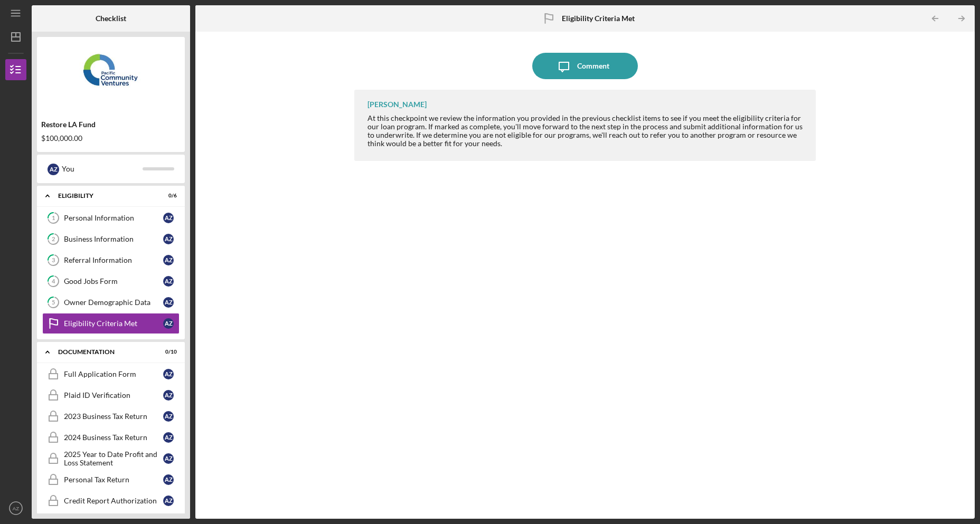  Describe the element at coordinates (168, 353) in the screenshot. I see `div: 0 / 10` at that location.